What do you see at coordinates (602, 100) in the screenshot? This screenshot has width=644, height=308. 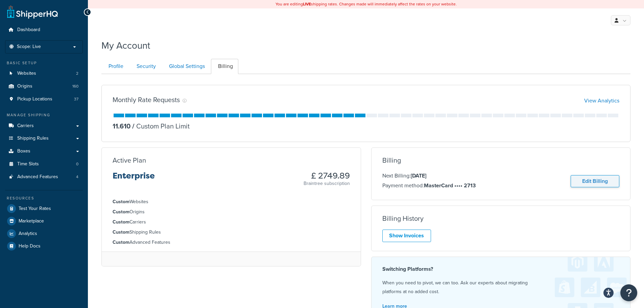 I see `a: View Analytics` at bounding box center [602, 100].